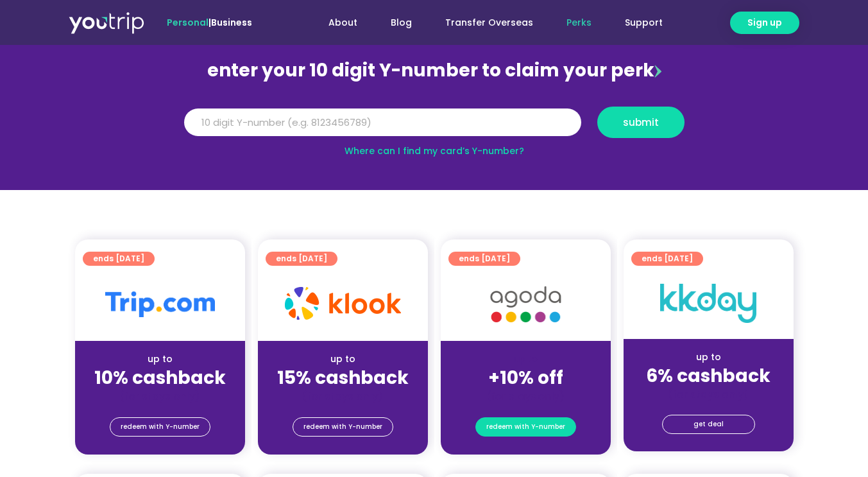 The height and width of the screenshot is (477, 868). I want to click on button: submit, so click(641, 122).